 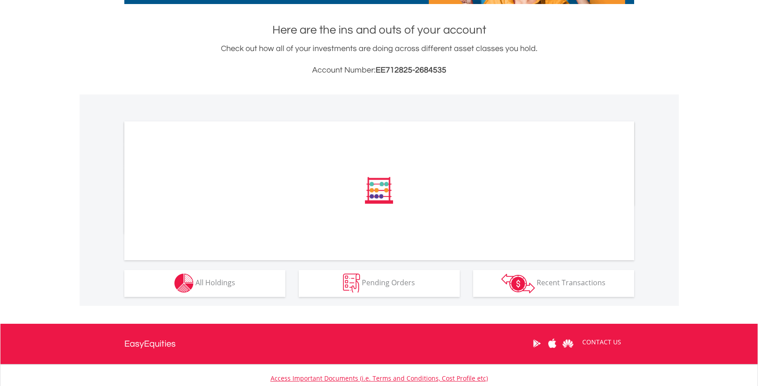 I want to click on span: Pending Orders, so click(x=388, y=282).